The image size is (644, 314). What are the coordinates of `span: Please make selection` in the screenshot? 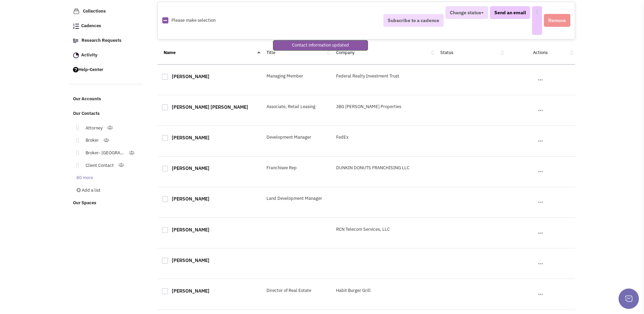 It's located at (193, 20).